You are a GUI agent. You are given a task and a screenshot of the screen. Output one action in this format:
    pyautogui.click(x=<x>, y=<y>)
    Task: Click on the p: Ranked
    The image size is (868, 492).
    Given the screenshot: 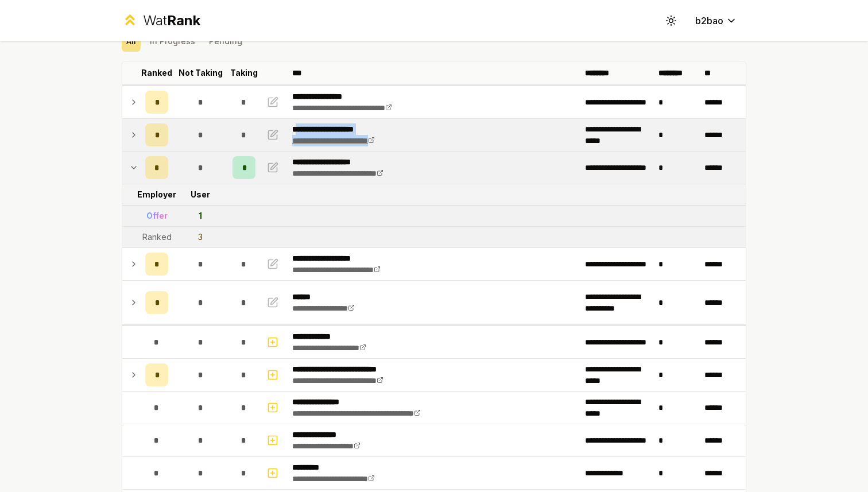 What is the action you would take?
    pyautogui.click(x=157, y=73)
    